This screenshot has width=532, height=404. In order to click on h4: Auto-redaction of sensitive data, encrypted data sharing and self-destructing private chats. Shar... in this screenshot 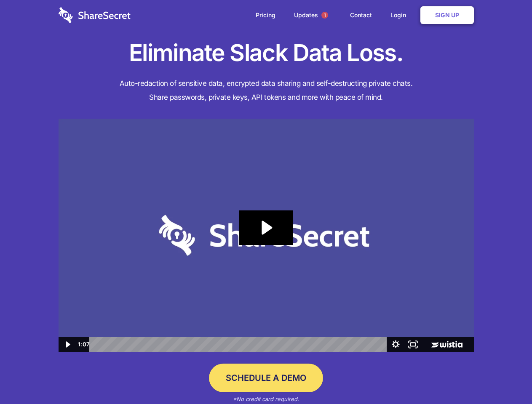, I will do `click(266, 91)`.